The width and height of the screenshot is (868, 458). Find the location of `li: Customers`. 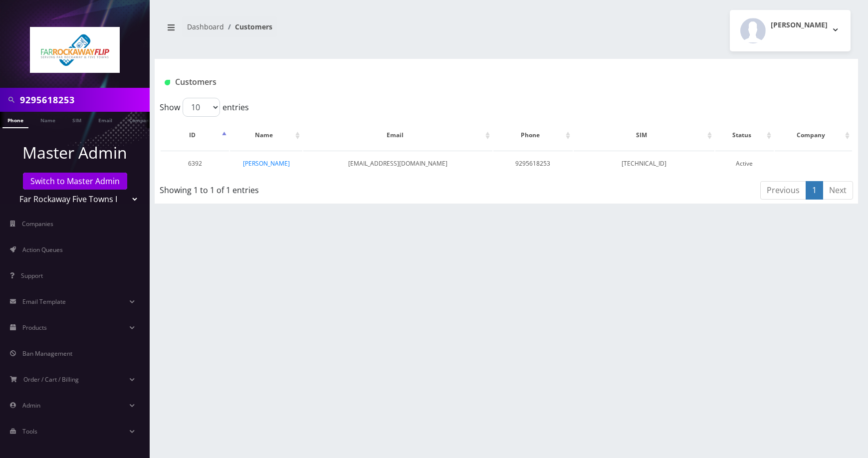

li: Customers is located at coordinates (248, 26).